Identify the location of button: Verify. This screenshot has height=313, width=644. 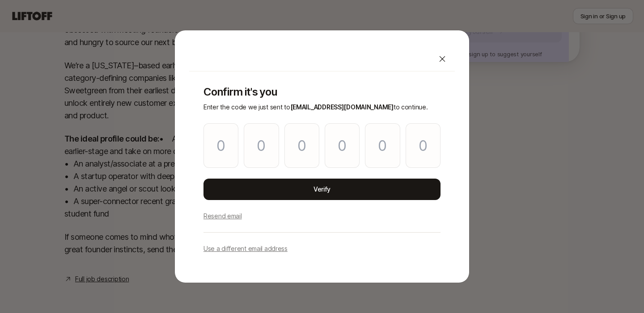
(322, 190).